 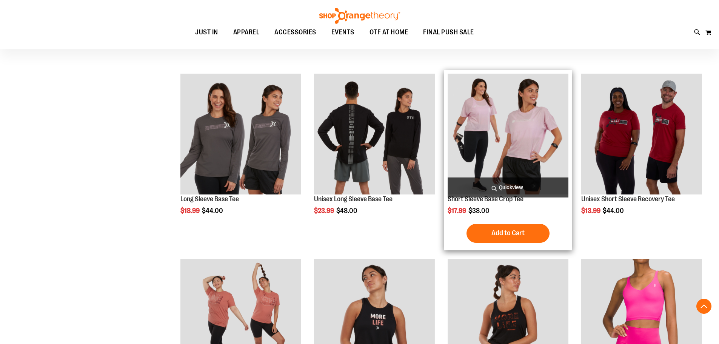 I want to click on a: EVENTS, so click(x=343, y=32).